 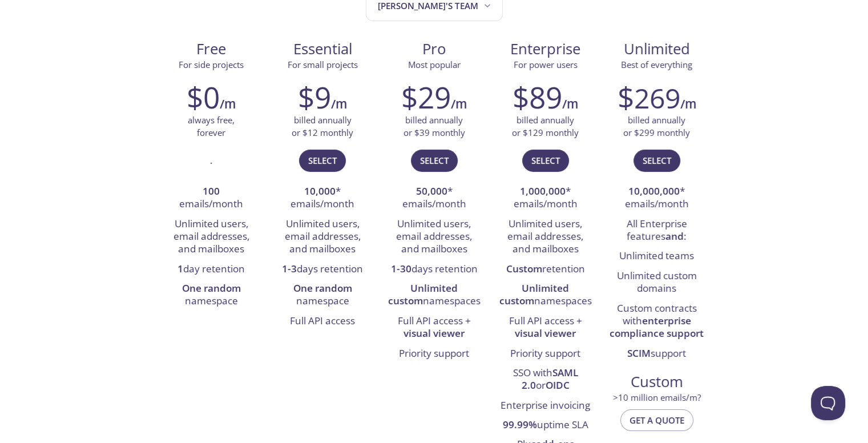 I want to click on span: Best of everything, so click(x=656, y=65).